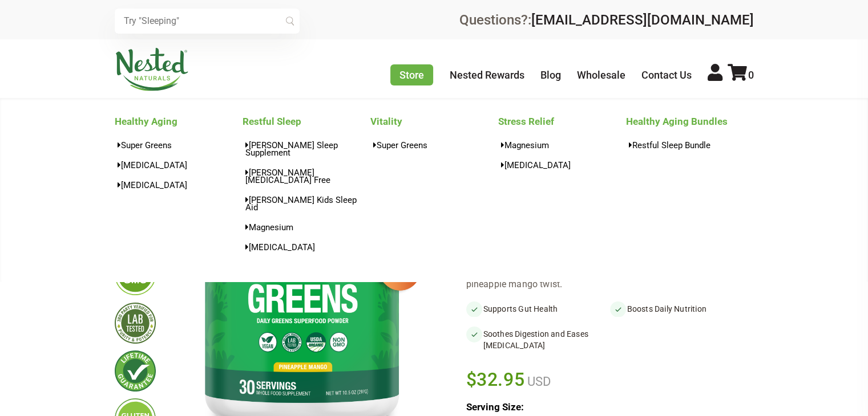 The height and width of the screenshot is (416, 868). Describe the element at coordinates (434, 121) in the screenshot. I see `a: Vitality` at that location.